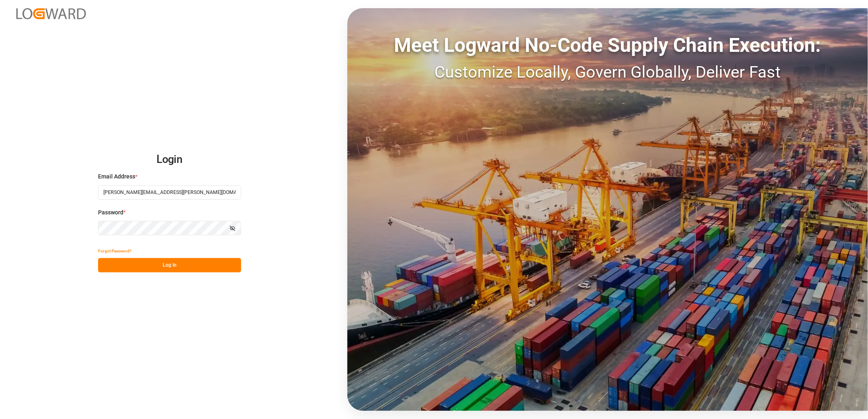 This screenshot has height=419, width=868. Describe the element at coordinates (169, 159) in the screenshot. I see `h2: Login` at that location.